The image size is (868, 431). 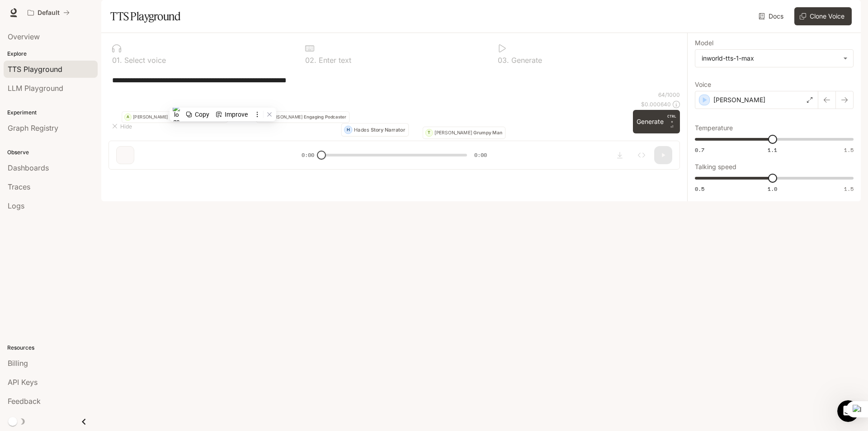 I want to click on p: 0 2 ., so click(x=310, y=60).